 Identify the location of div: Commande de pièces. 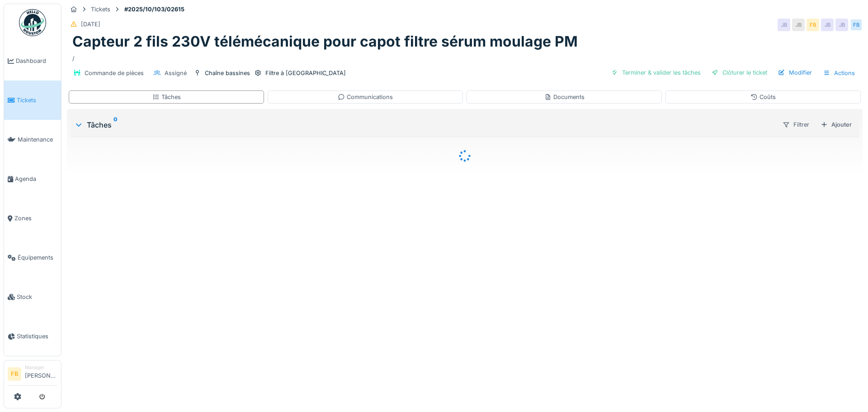
(114, 73).